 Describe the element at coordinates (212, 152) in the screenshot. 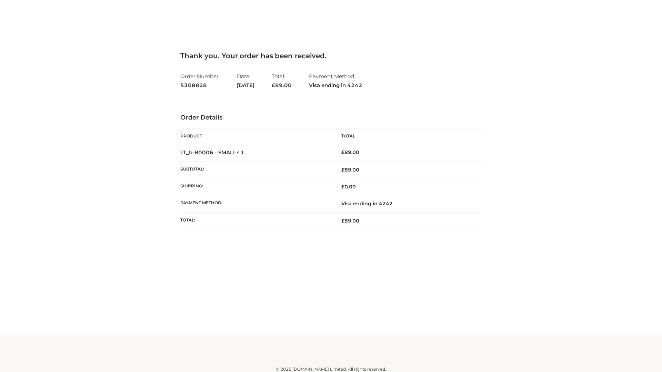

I see `strong: LT_b-B0006 - SMALL` at that location.